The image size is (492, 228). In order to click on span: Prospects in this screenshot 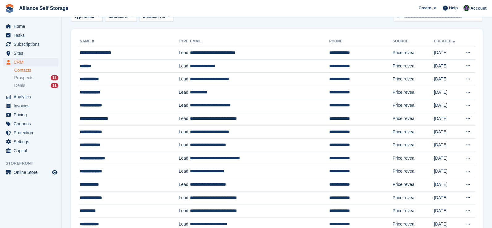, I will do `click(24, 78)`.